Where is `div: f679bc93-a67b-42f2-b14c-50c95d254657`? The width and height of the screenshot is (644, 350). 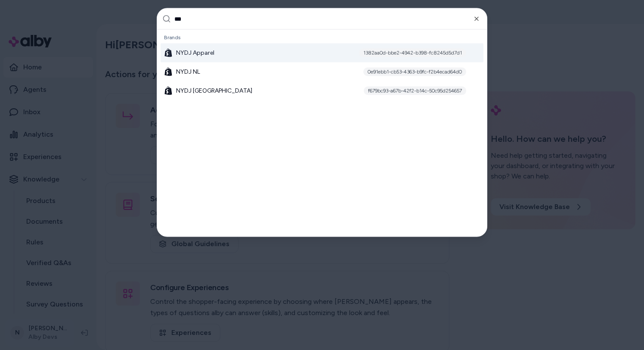 div: f679bc93-a67b-42f2-b14c-50c95d254657 is located at coordinates (415, 91).